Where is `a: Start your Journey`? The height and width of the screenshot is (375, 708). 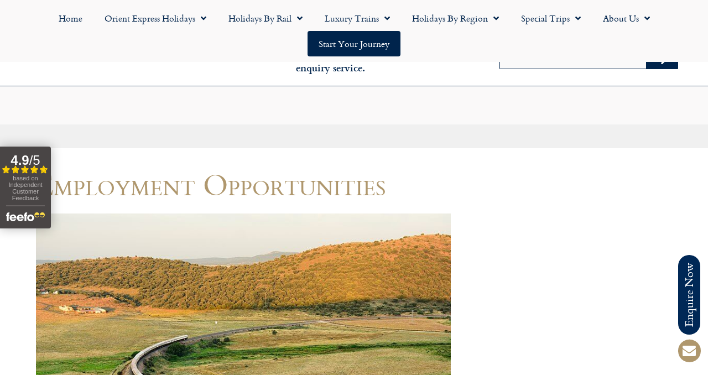 a: Start your Journey is located at coordinates (354, 44).